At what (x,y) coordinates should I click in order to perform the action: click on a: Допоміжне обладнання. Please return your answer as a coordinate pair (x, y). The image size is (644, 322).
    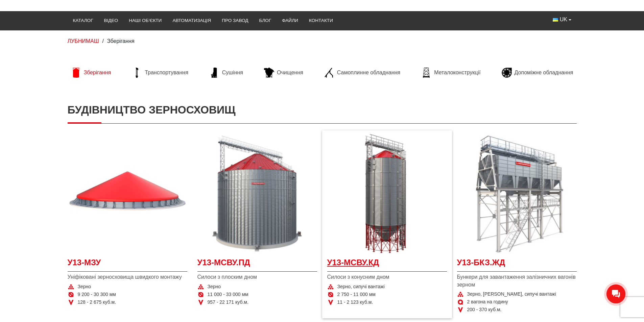
    Looking at the image, I should click on (538, 73).